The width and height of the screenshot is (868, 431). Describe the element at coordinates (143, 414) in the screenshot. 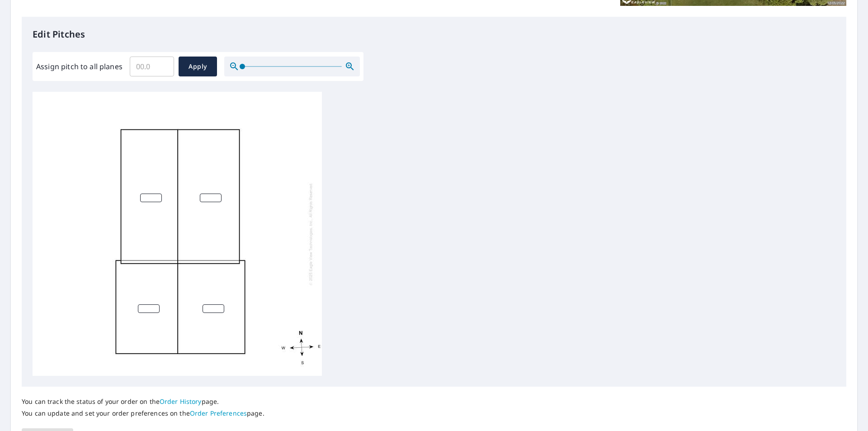

I see `p: You can update and set your order preferences on the page.` at that location.